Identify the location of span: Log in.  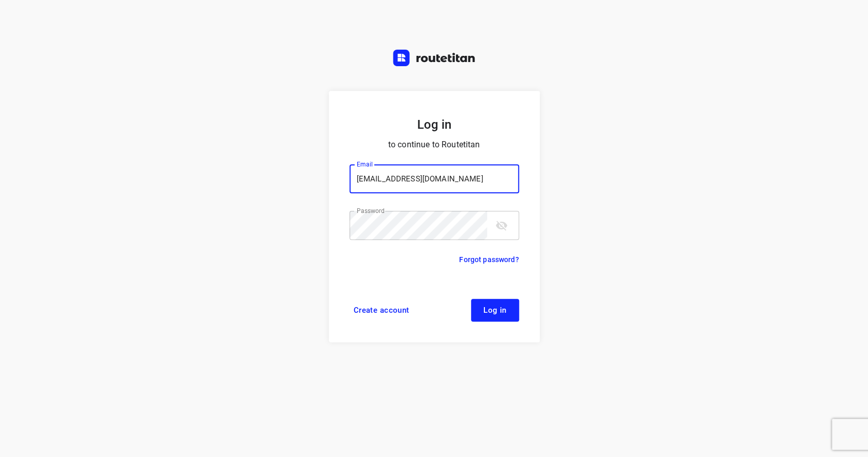
(495, 310).